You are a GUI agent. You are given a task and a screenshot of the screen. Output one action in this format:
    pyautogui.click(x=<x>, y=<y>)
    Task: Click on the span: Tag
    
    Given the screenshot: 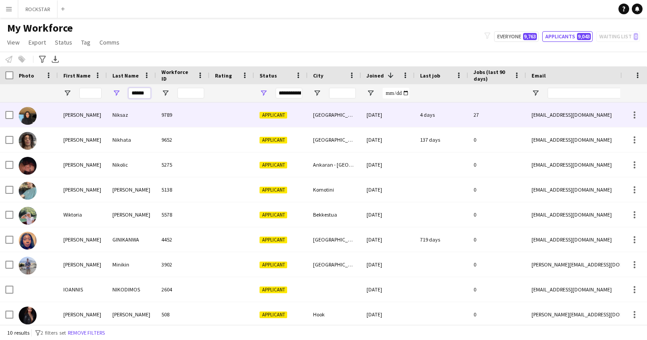 What is the action you would take?
    pyautogui.click(x=86, y=42)
    